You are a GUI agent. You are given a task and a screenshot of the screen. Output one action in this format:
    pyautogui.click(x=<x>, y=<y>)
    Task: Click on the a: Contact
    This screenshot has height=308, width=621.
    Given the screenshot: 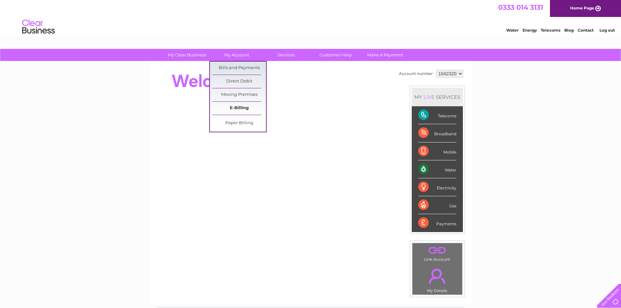 What is the action you would take?
    pyautogui.click(x=586, y=30)
    